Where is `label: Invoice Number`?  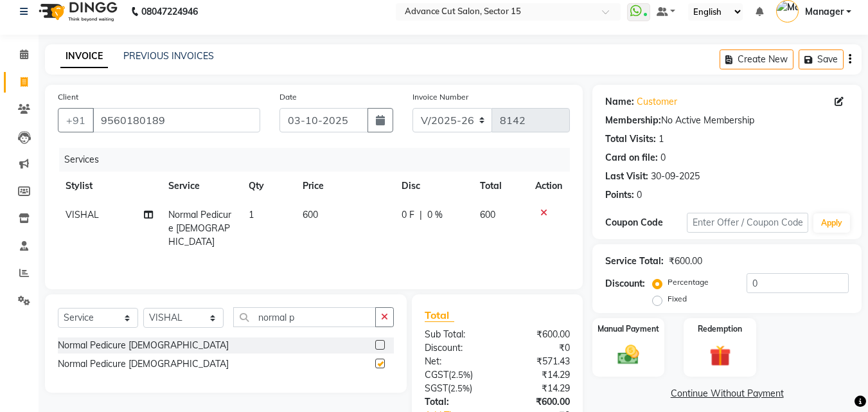
label: Invoice Number is located at coordinates (440, 97).